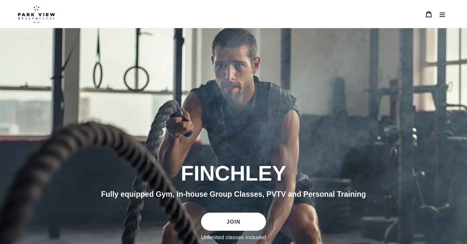 The width and height of the screenshot is (467, 244). What do you see at coordinates (233, 222) in the screenshot?
I see `a: JOIN` at bounding box center [233, 222].